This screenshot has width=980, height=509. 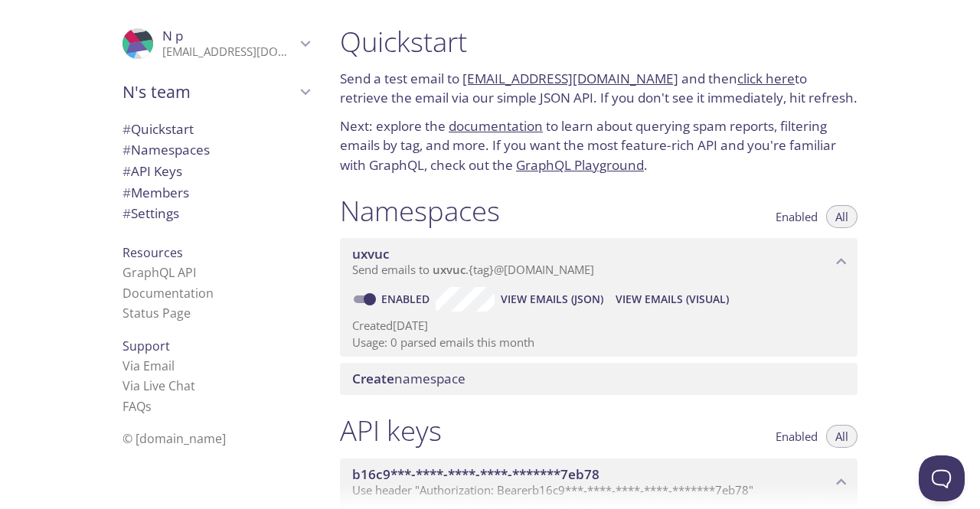 I want to click on a: click here, so click(x=765, y=78).